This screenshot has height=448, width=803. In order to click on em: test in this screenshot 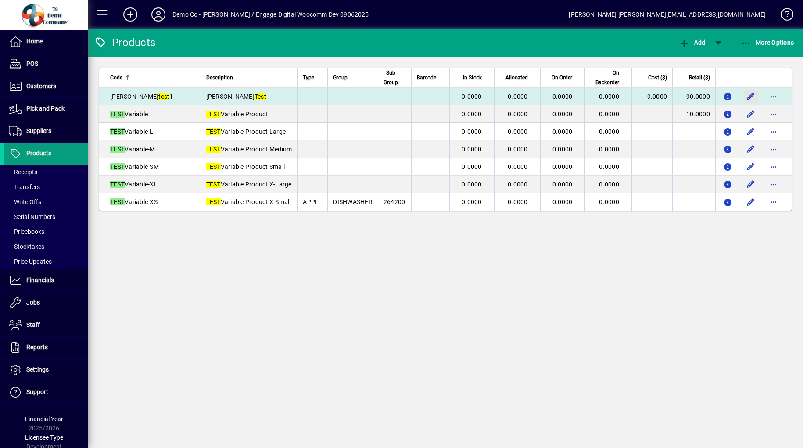, I will do `click(164, 97)`.